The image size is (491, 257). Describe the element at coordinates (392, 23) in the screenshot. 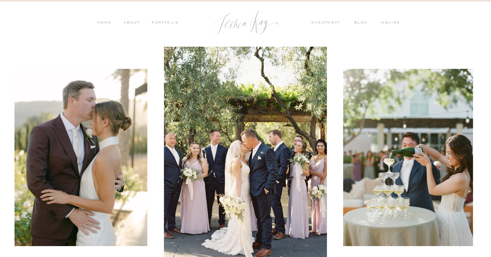

I see `nav: inquire` at that location.